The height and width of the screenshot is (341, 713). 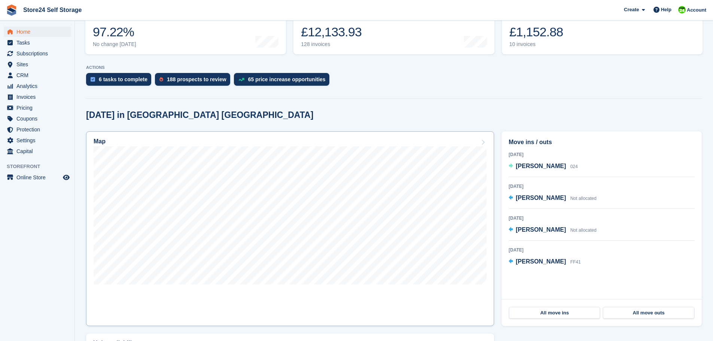 What do you see at coordinates (697, 10) in the screenshot?
I see `span: Account` at bounding box center [697, 10].